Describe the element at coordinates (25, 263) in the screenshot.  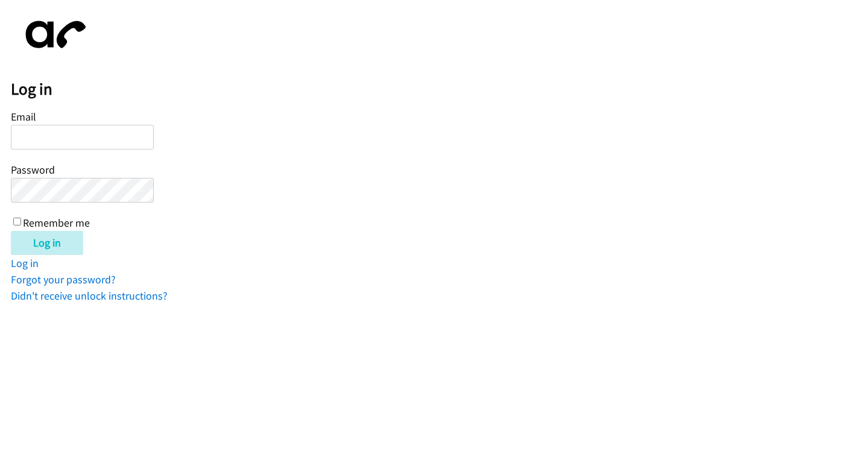
I see `a: Log in` at that location.